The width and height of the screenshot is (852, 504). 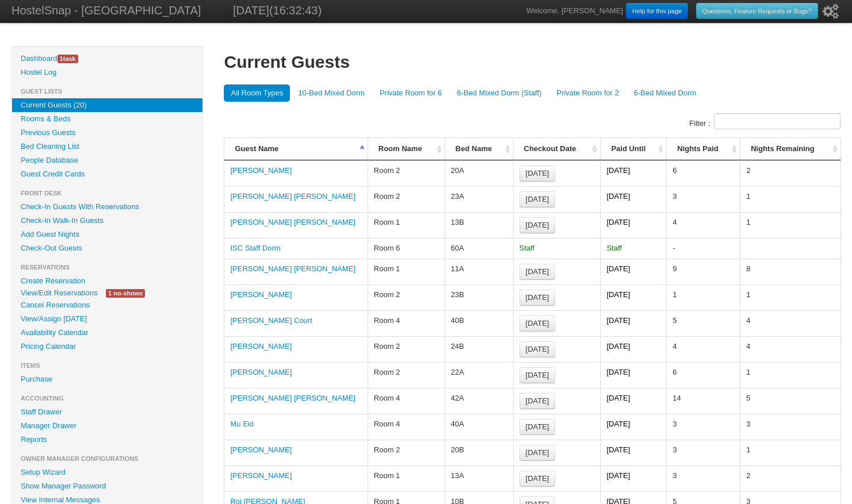 What do you see at coordinates (777, 121) in the screenshot?
I see `input: Filter :` at bounding box center [777, 121].